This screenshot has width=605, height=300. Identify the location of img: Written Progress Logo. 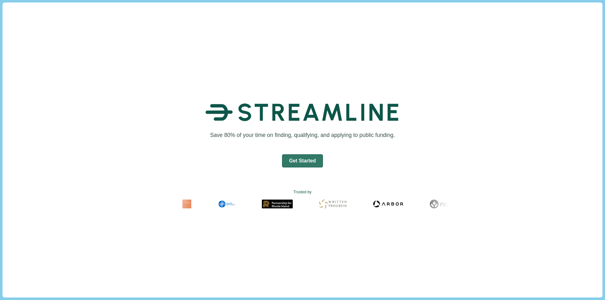
(333, 204).